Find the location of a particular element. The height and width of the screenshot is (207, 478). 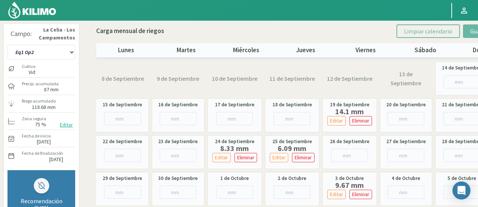

label: 24 de Septiembre is located at coordinates (235, 142).